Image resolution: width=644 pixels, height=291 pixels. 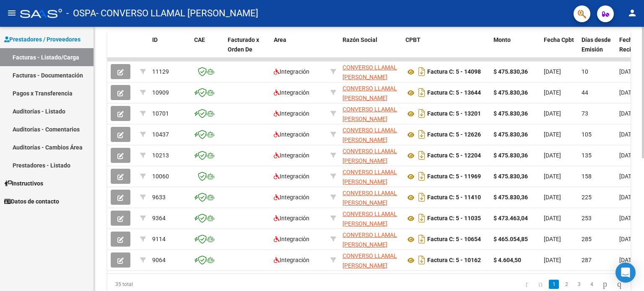 What do you see at coordinates (596, 44) in the screenshot?
I see `span: Días desde Emisión` at bounding box center [596, 44].